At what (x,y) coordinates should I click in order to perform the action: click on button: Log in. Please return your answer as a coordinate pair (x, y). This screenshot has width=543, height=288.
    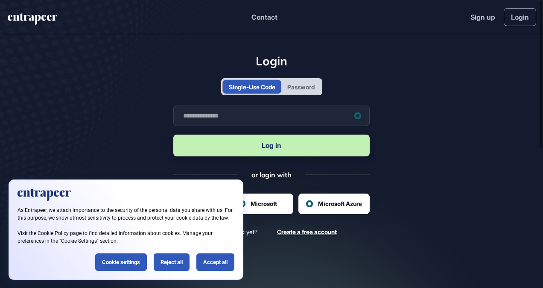
    Looking at the image, I should click on (271, 145).